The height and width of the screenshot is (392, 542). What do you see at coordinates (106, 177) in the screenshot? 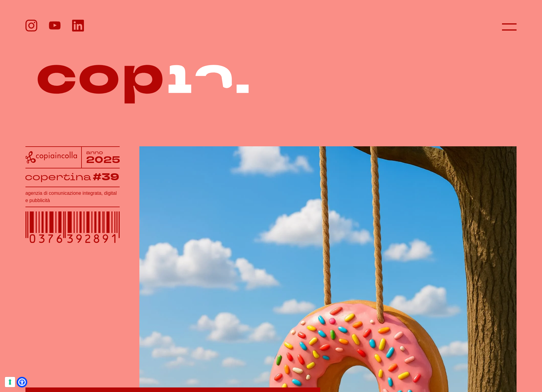
I see `tspan: #39` at bounding box center [106, 177].